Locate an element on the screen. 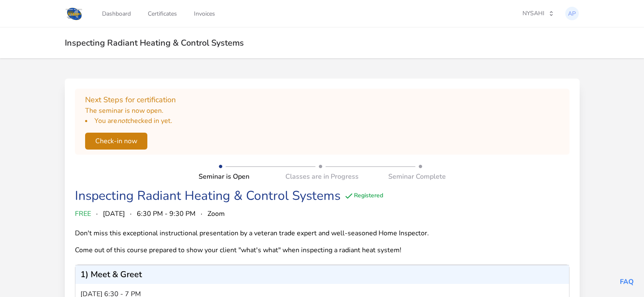 This screenshot has width=644, height=297. button: Check-in now is located at coordinates (116, 141).